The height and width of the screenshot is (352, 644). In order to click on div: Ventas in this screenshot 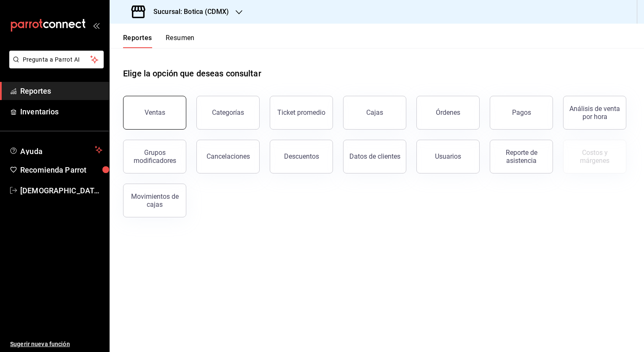, I will do `click(154, 112)`.